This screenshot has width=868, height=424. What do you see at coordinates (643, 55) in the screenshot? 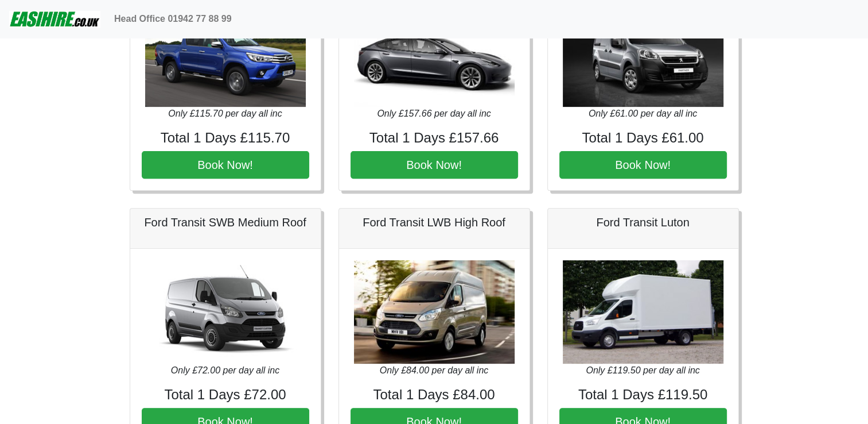
I see `img: Peugeot Partner` at bounding box center [643, 55].